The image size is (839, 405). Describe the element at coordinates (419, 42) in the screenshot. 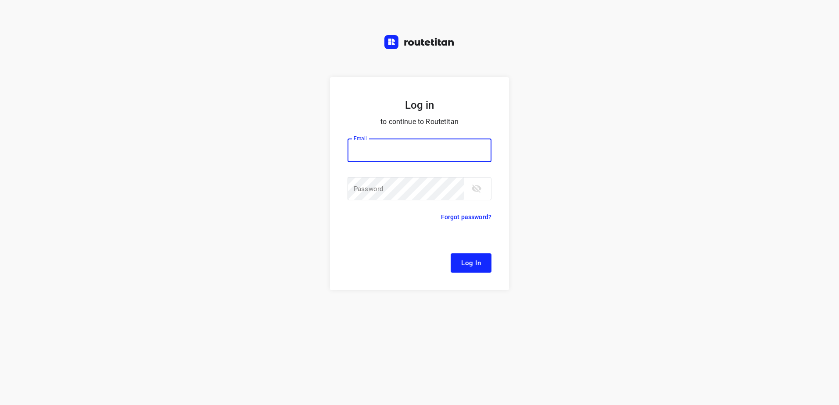

I see `img: Routetitan` at that location.